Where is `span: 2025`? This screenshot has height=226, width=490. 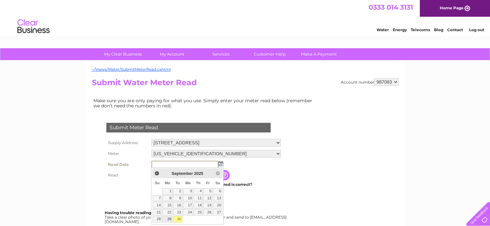 span: 2025 is located at coordinates (198, 174).